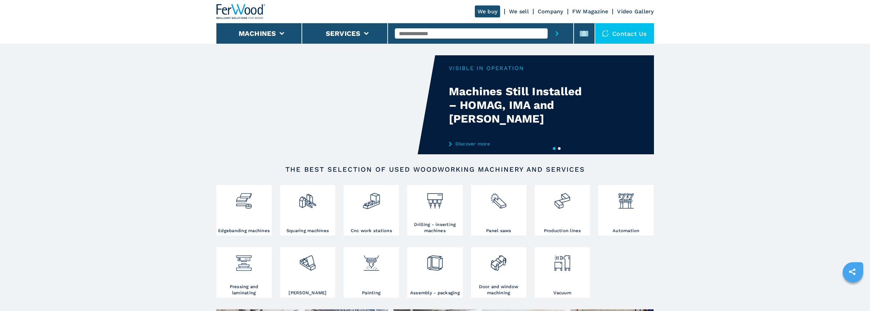  Describe the element at coordinates (562, 273) in the screenshot. I see `a: Vacuum` at that location.